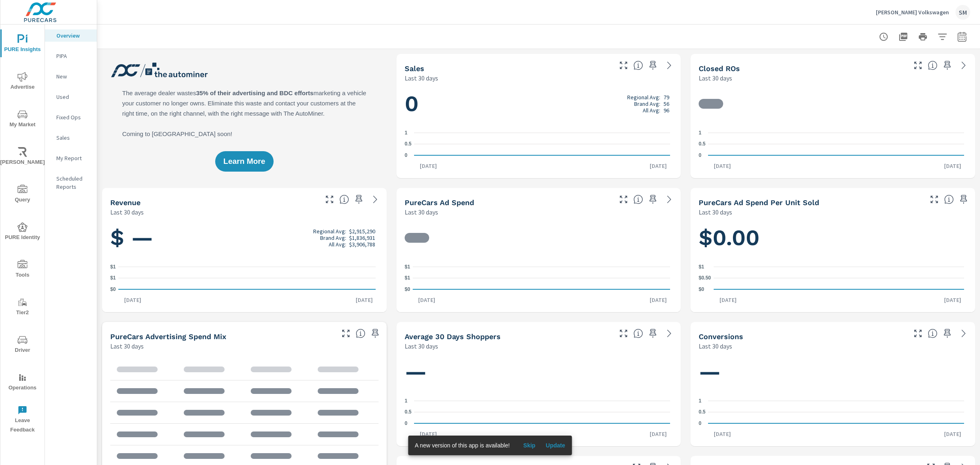 The image size is (980, 465). What do you see at coordinates (168, 336) in the screenshot?
I see `h5: PureCars Advertising Spend Mix` at bounding box center [168, 336].